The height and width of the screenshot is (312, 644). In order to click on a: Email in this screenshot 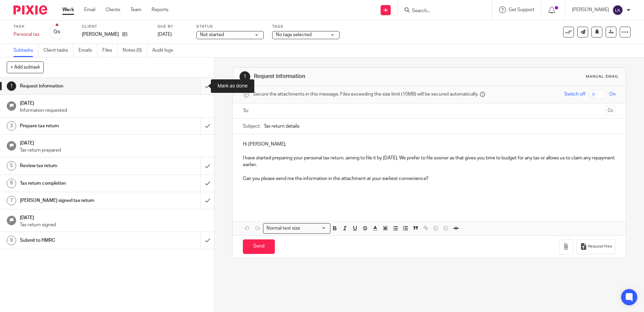, I will do `click(90, 9)`.